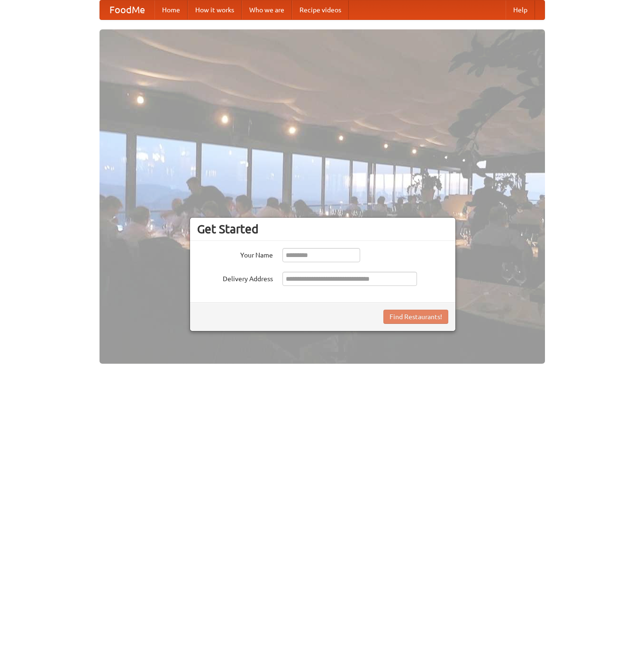  Describe the element at coordinates (320, 10) in the screenshot. I see `a: Recipe videos` at that location.